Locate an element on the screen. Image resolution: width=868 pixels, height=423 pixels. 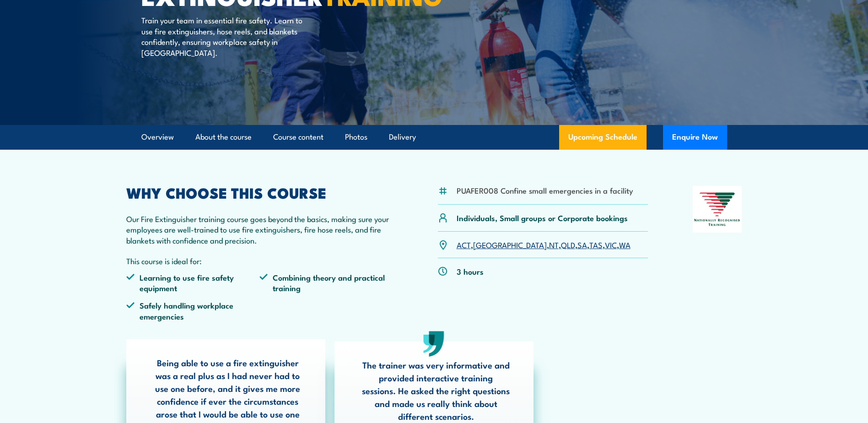
h2: WHY CHOOSE THIS COURSE is located at coordinates (260, 192).